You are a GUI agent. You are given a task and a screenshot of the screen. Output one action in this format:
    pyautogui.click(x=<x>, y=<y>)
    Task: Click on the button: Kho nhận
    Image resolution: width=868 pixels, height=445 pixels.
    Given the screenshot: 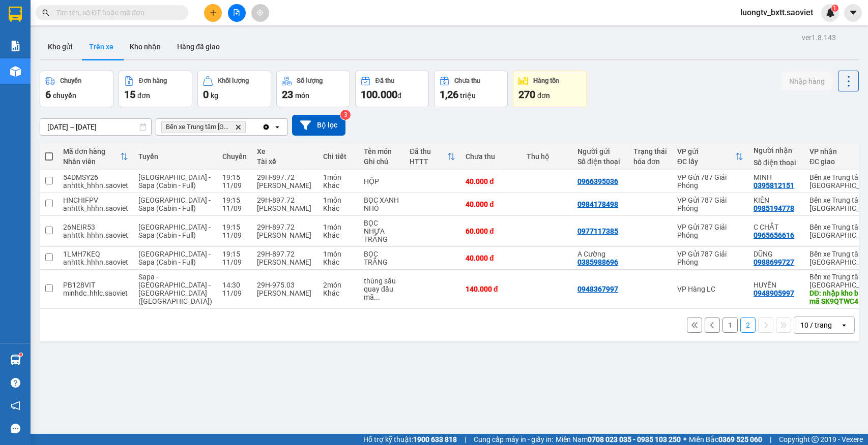 What is the action you would take?
    pyautogui.click(x=145, y=47)
    